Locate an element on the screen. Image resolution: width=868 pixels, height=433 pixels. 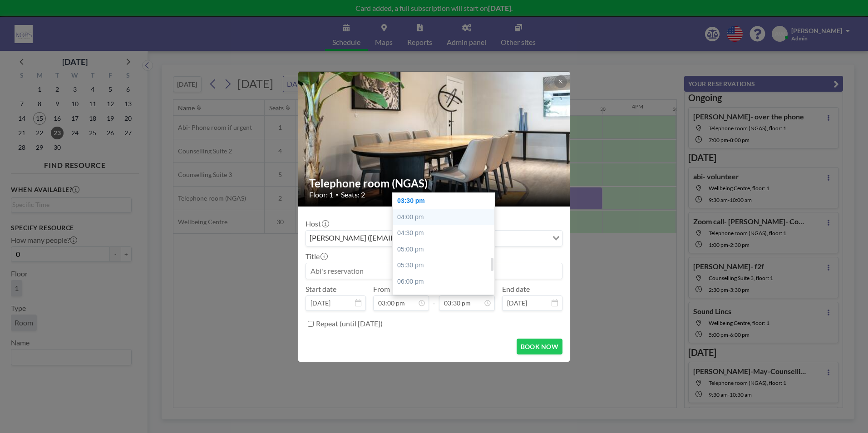
span: Floor: 1 is located at coordinates (321, 195).